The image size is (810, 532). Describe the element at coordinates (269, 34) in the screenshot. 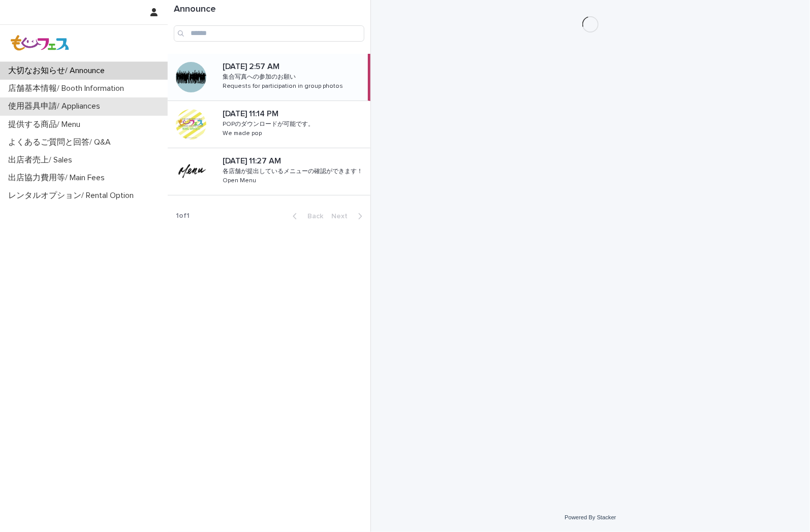

I see `div: Search` at that location.